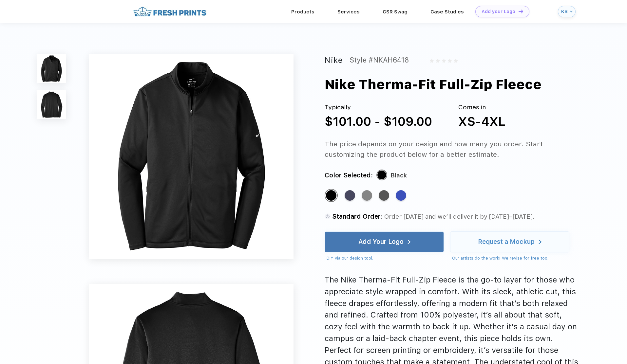  I want to click on a: Products, so click(303, 12).